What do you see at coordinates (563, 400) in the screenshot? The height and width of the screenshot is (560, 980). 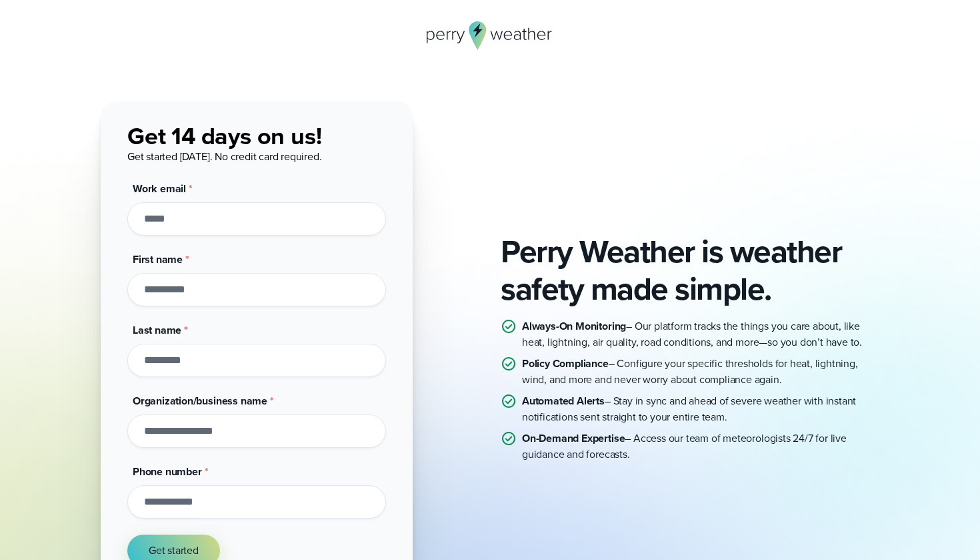 I see `strong: Automated Alerts` at bounding box center [563, 400].